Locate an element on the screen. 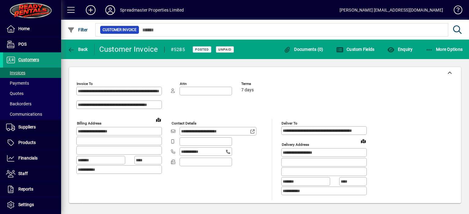  a: Backorders is located at coordinates (32, 104).